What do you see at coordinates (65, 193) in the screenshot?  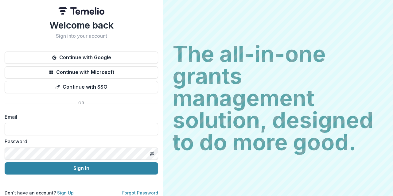 I see `a: Sign Up` at bounding box center [65, 193].